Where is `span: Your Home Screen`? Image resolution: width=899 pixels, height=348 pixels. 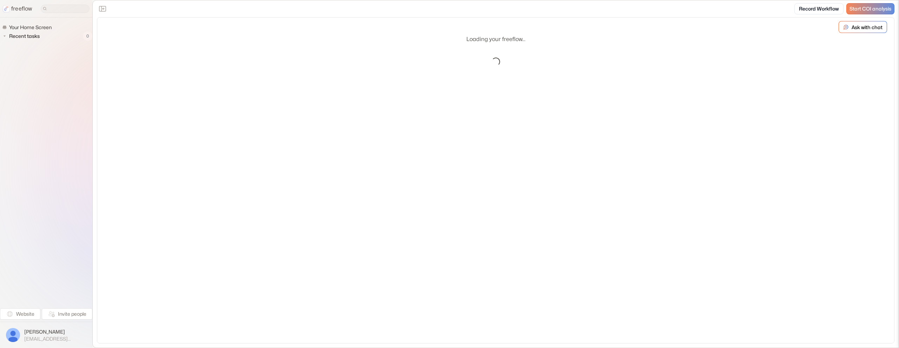 span: Your Home Screen is located at coordinates (31, 27).